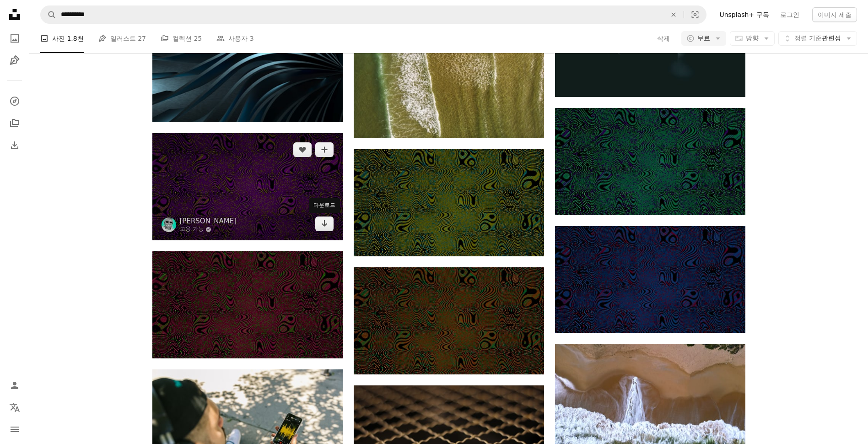  What do you see at coordinates (696, 14) in the screenshot?
I see `button: 시각적 검색` at bounding box center [696, 14].